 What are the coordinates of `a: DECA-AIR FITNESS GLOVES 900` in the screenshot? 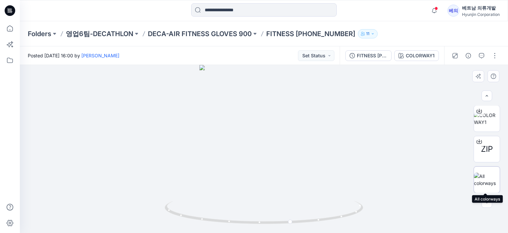 It's located at (200, 34).